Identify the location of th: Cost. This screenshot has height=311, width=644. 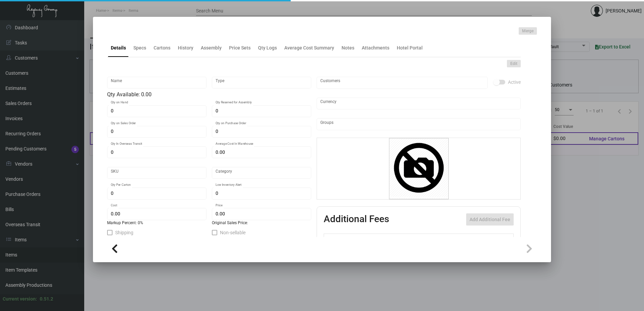
(434, 240).